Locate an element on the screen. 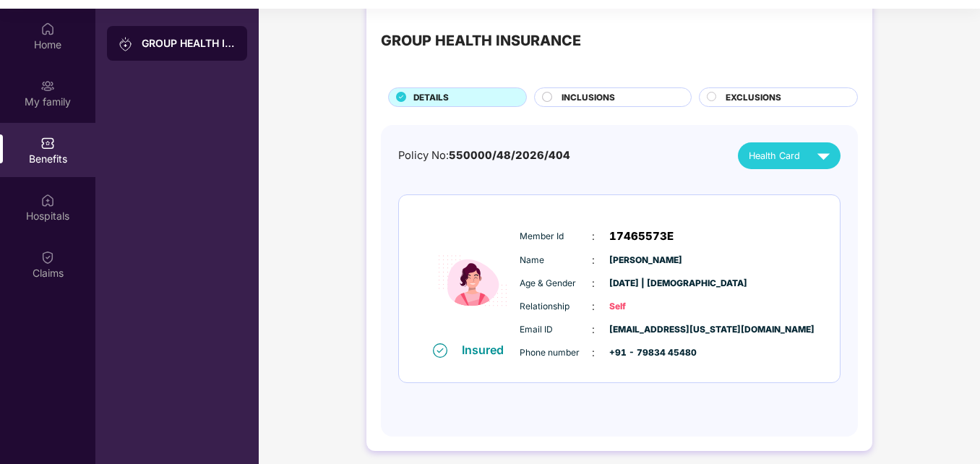 The image size is (980, 464). img: svg+xml;base64,PHN2ZyBpZD0iQmVuZWZpdHMiIHhtbG5zPSJodHRwOi8vd3d3LnczLm9yZy8yMDAwL3N2ZyIgd2lkdGg9Ij... is located at coordinates (48, 143).